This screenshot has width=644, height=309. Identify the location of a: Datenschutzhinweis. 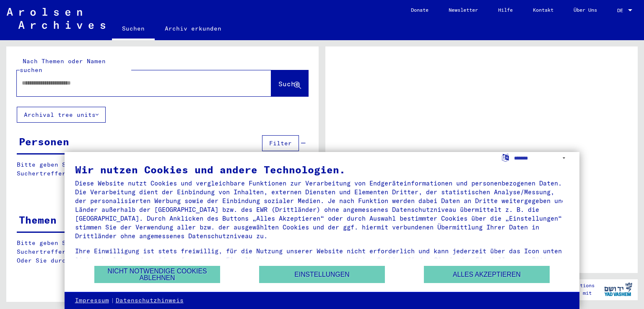
(150, 301).